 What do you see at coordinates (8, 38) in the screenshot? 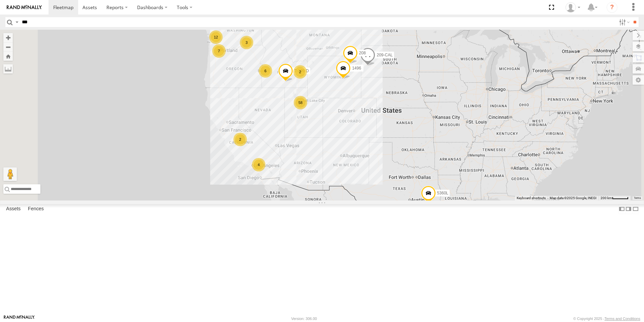
I see `button: Zoom in` at bounding box center [8, 38].